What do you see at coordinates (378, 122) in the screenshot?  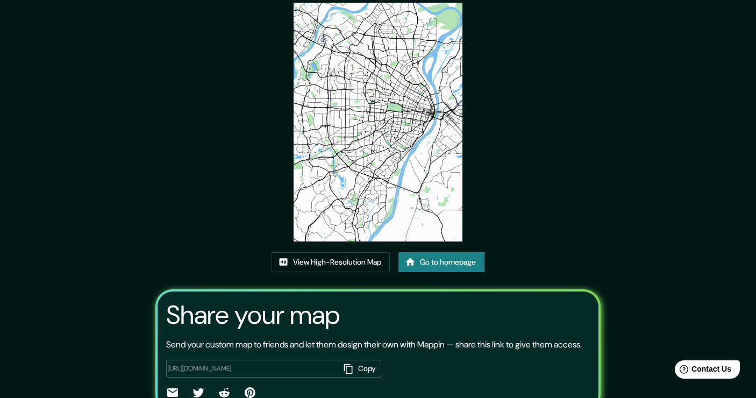 I see `img: created-map` at bounding box center [378, 122].